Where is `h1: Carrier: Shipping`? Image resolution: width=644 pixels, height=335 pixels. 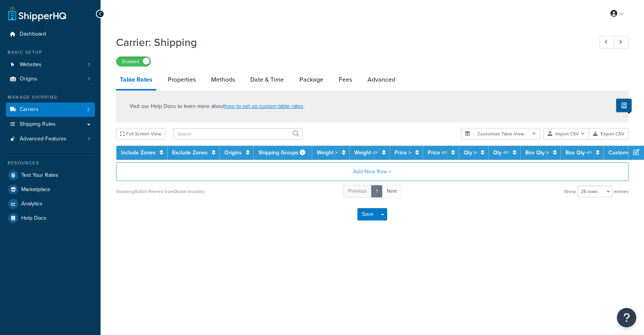 h1: Carrier: Shipping is located at coordinates (350, 42).